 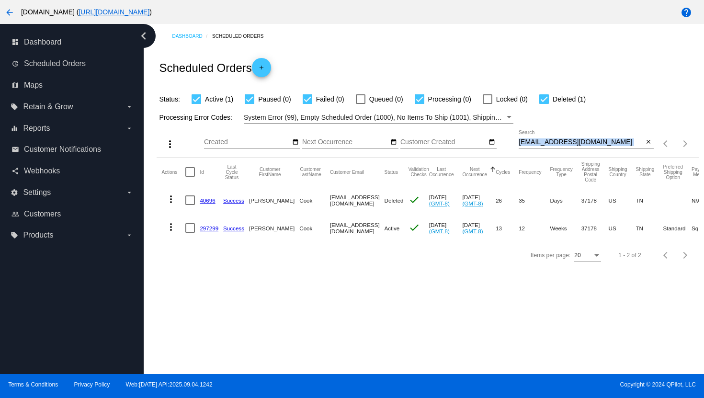 I want to click on span: Settings, so click(x=37, y=193).